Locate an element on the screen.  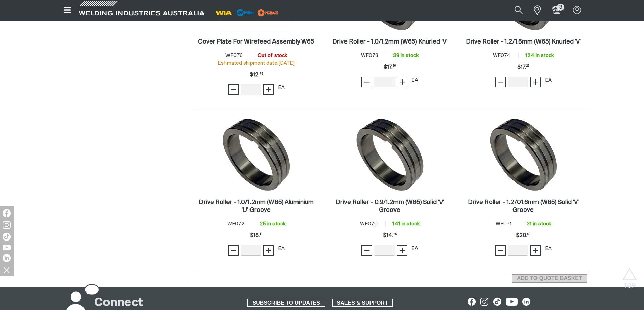
span: 141 in stock is located at coordinates (406, 224).